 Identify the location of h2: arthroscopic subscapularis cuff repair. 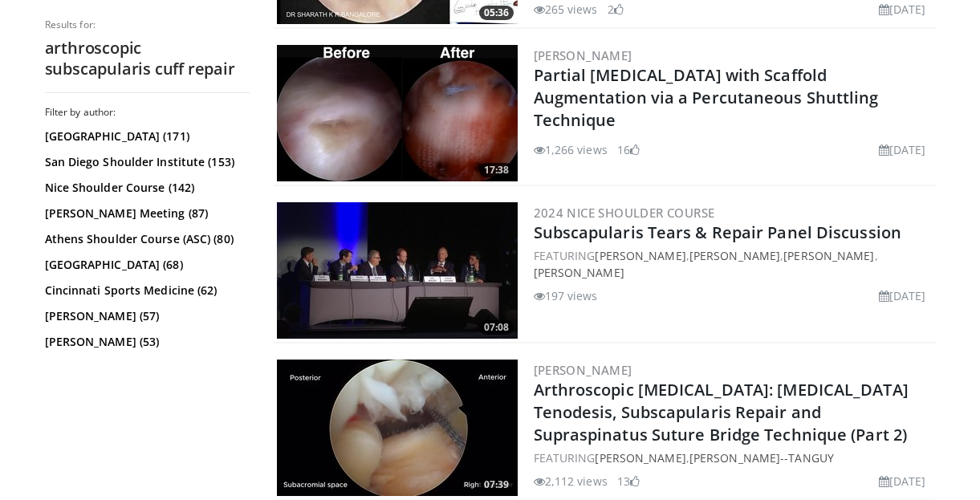
(147, 59).